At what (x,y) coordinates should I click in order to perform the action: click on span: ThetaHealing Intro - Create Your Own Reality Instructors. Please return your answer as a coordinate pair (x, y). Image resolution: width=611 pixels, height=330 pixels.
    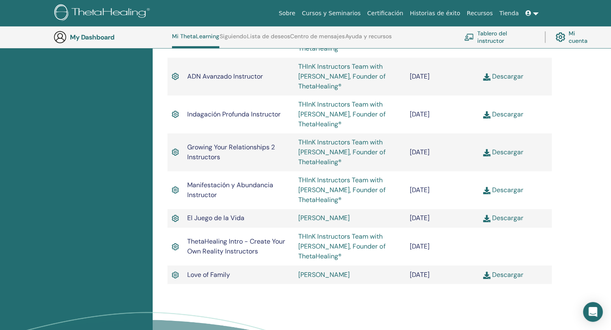
    Looking at the image, I should click on (236, 246).